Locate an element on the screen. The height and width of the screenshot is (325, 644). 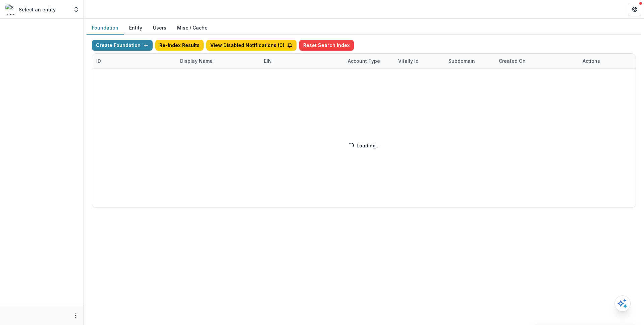
button: More is located at coordinates (75, 316).